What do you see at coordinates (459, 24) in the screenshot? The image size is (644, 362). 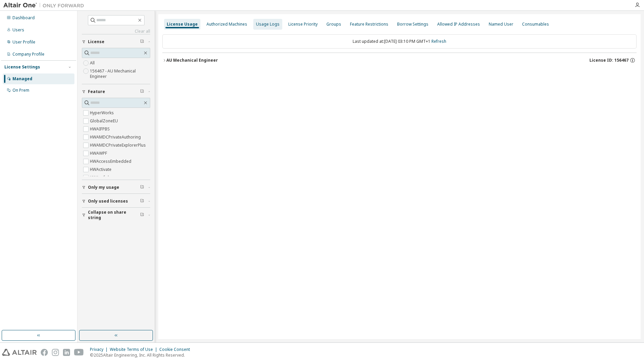 I see `div: Allowed IP Addresses` at bounding box center [459, 24].